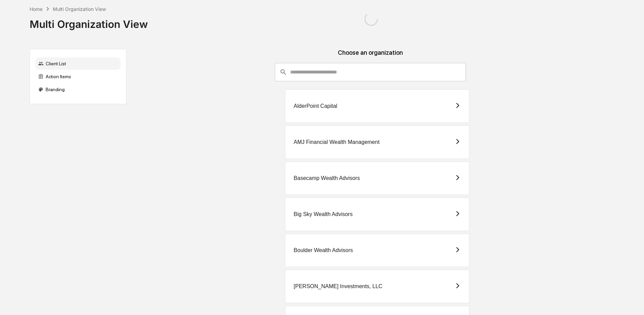  I want to click on div: Choose an organization, so click(371, 56).